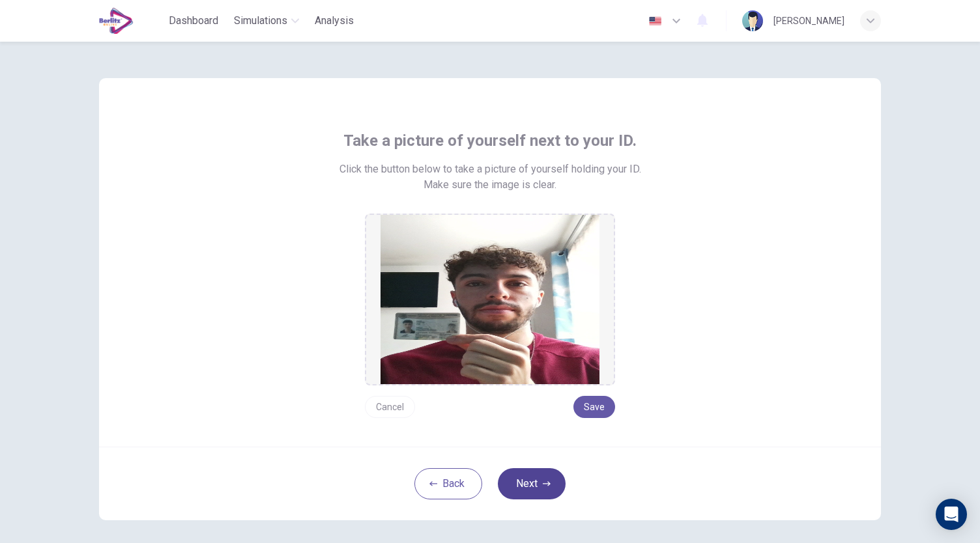 The height and width of the screenshot is (543, 980). What do you see at coordinates (266, 21) in the screenshot?
I see `button: Simulations` at bounding box center [266, 21].